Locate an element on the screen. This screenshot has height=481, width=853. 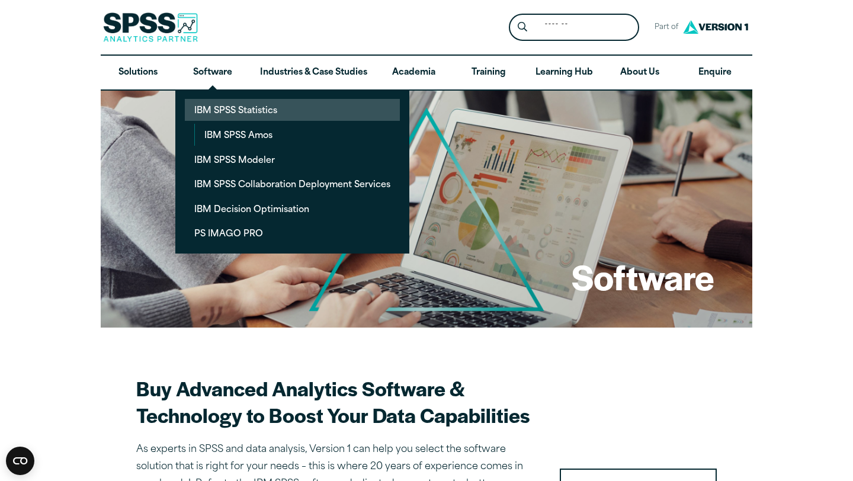
svg: Search magnifying glass icon is located at coordinates (522, 27).